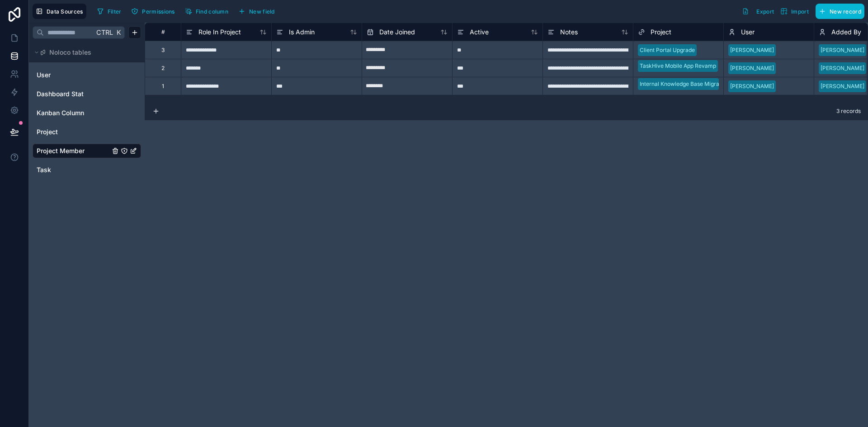 The width and height of the screenshot is (868, 427). I want to click on a: New record, so click(838, 11).